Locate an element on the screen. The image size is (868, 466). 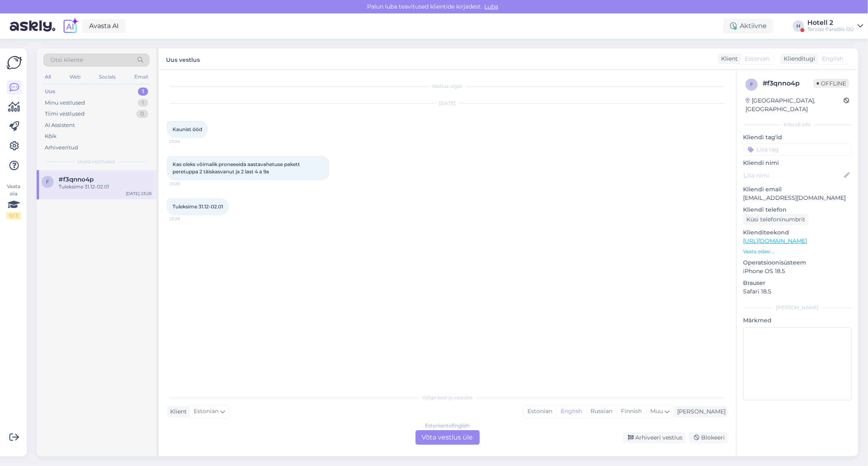
div: All is located at coordinates (48, 77).